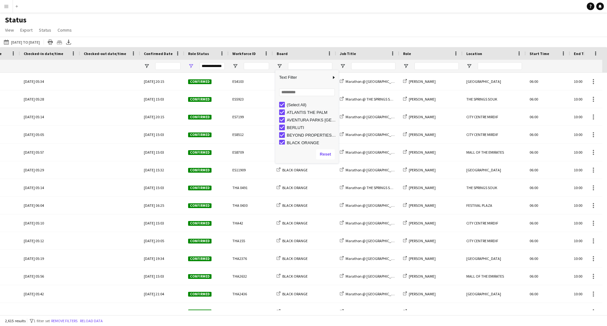  Describe the element at coordinates (26, 30) in the screenshot. I see `a: Export` at that location.